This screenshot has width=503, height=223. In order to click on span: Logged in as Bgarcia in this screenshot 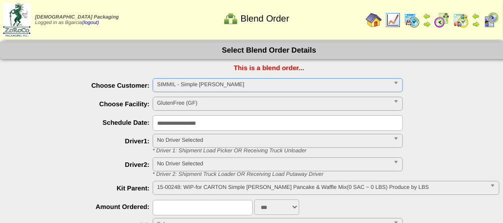, I will do `click(77, 20)`.